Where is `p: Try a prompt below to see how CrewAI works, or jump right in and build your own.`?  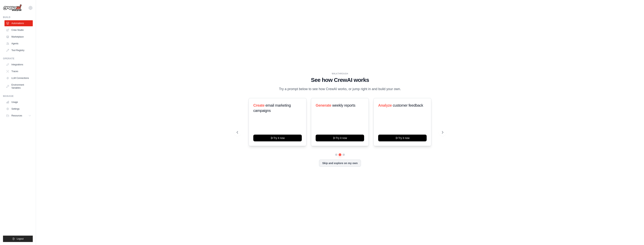 p: Try a prompt below to see how CrewAI works, or jump right in and build your own. is located at coordinates (340, 89).